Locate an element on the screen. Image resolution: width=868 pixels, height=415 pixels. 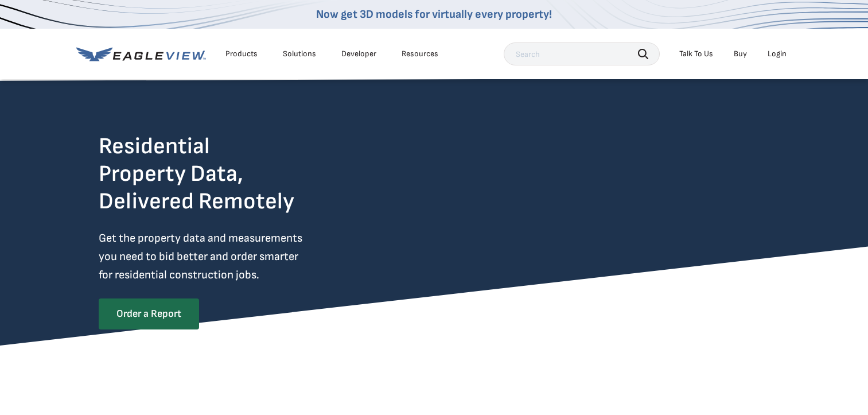
div: Talk To Us is located at coordinates (696, 54).